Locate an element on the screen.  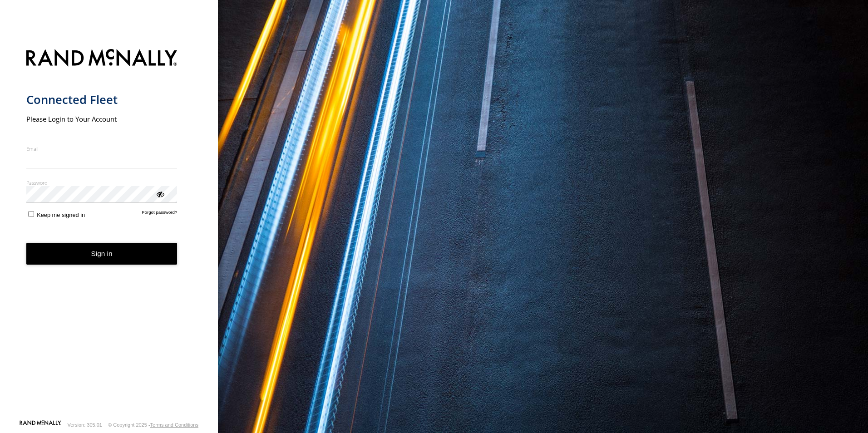
label: Password is located at coordinates (102, 183).